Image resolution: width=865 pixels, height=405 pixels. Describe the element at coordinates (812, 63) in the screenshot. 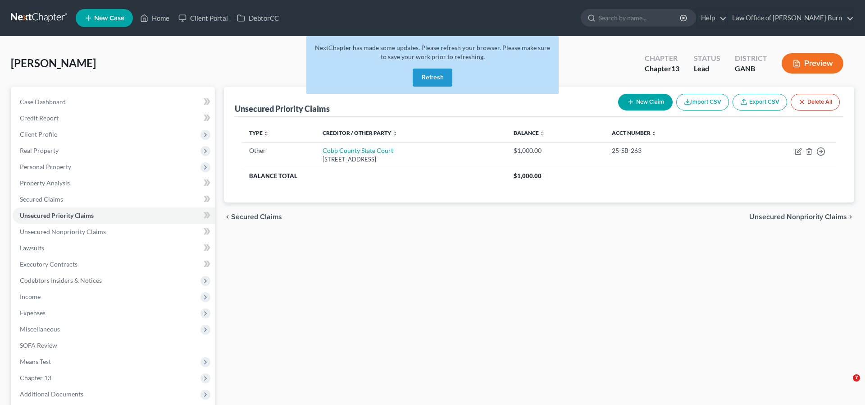

I see `button: Preview` at that location.